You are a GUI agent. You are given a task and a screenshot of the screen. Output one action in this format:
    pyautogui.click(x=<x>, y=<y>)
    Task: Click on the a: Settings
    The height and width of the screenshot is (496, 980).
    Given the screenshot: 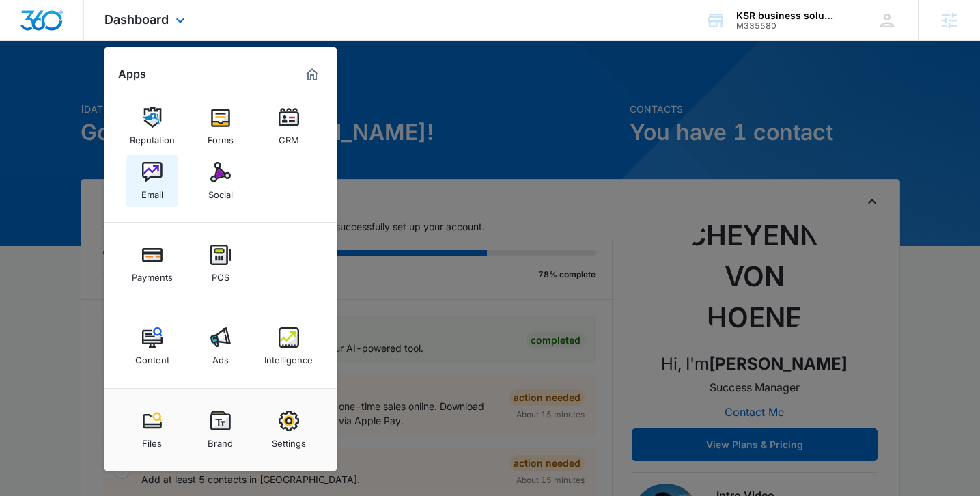 What is the action you would take?
    pyautogui.click(x=289, y=430)
    